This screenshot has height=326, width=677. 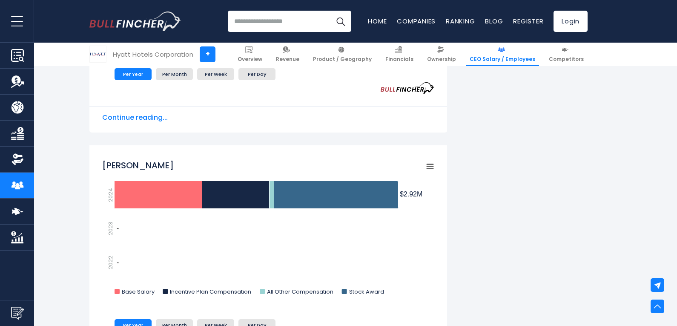 What do you see at coordinates (502, 54) in the screenshot?
I see `a: CEO Salary / Employees` at bounding box center [502, 54].